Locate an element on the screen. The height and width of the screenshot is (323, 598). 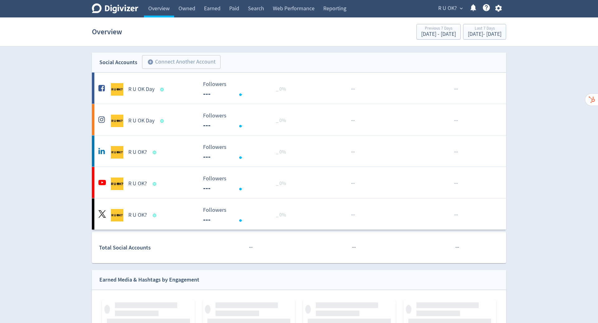
span: Data last synced: 3 Sep 2025, 11:02pm (AEST) is located at coordinates (156, 215).